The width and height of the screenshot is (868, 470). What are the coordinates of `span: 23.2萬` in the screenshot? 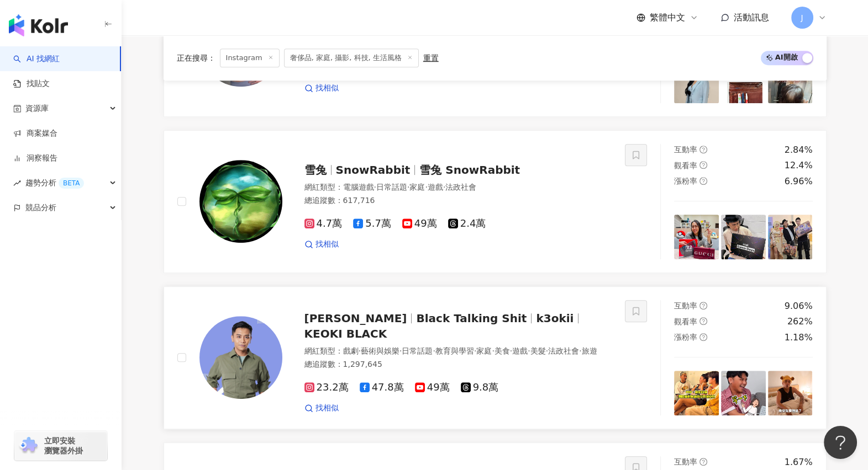 It's located at (327, 388).